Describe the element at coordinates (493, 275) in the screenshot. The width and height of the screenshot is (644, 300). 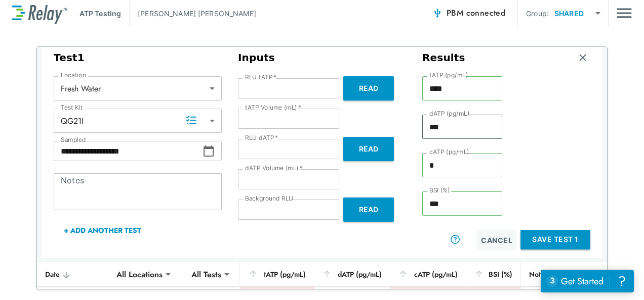
I see `div: BSI (%)` at that location.